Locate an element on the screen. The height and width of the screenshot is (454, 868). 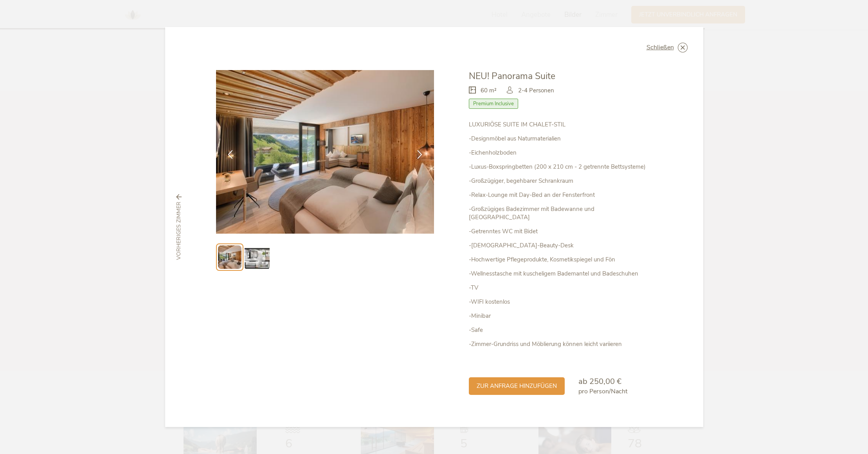
p: -Wellnesstasche mit kuscheligem Bademantel und Badeschuhen is located at coordinates (560, 274).